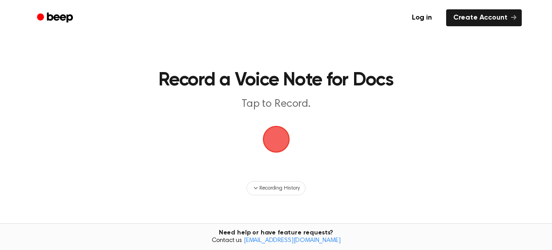 This screenshot has width=552, height=250. Describe the element at coordinates (276, 104) in the screenshot. I see `p: Tap to Record.` at that location.